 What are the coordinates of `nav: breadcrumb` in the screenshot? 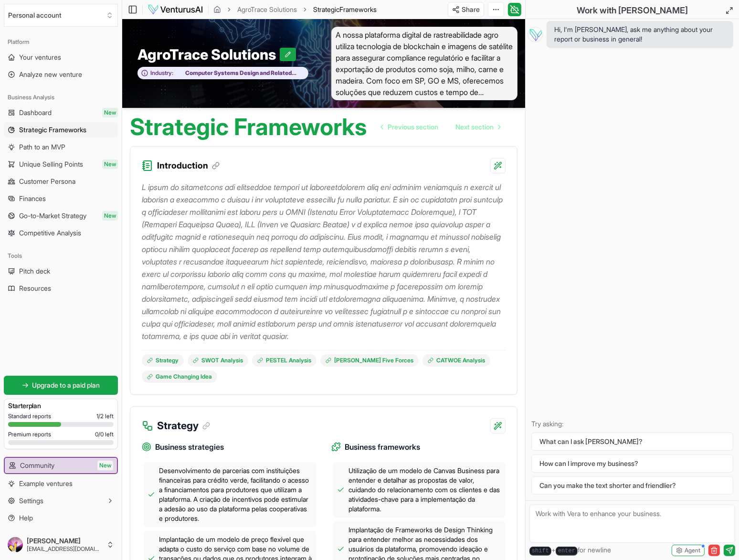 It's located at (295, 10).